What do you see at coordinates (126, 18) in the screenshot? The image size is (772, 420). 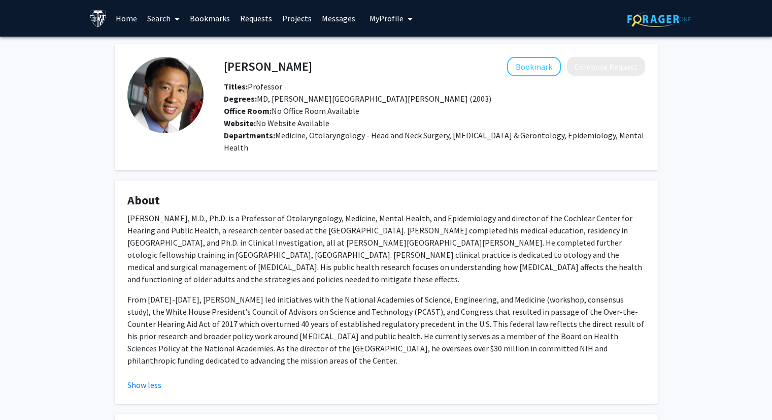 I see `a: Home` at bounding box center [126, 18].